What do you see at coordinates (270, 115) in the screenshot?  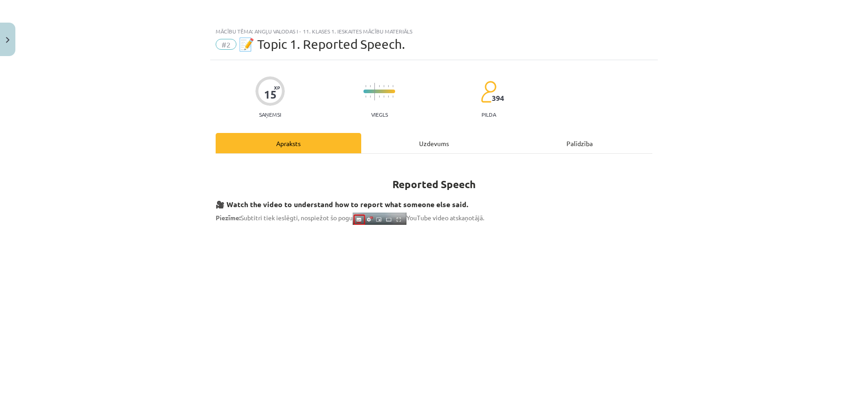 I see `p: Saņemsi` at bounding box center [270, 115].